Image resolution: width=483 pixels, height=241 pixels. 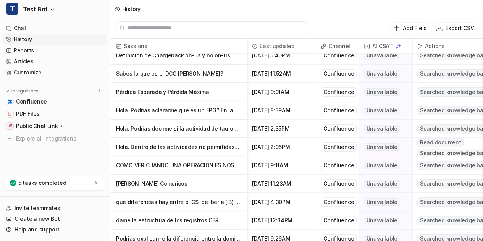 What do you see at coordinates (42, 183) in the screenshot?
I see `p: 5 tasks completed` at bounding box center [42, 183].